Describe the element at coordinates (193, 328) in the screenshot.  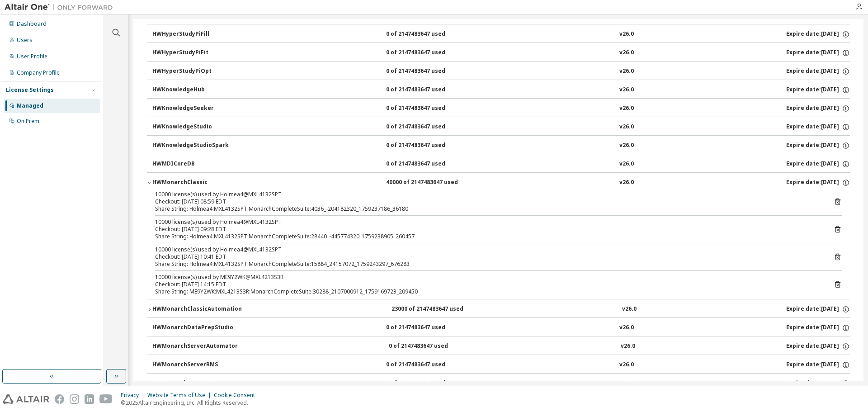
I see `div: HWMonarchDataPrepStudio` at that location.